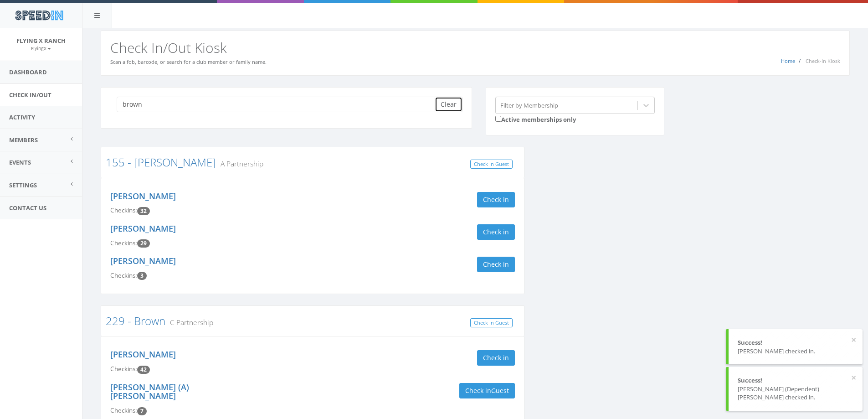  What do you see at coordinates (279, 104) in the screenshot?
I see `input: Search a name to check in` at bounding box center [279, 104].